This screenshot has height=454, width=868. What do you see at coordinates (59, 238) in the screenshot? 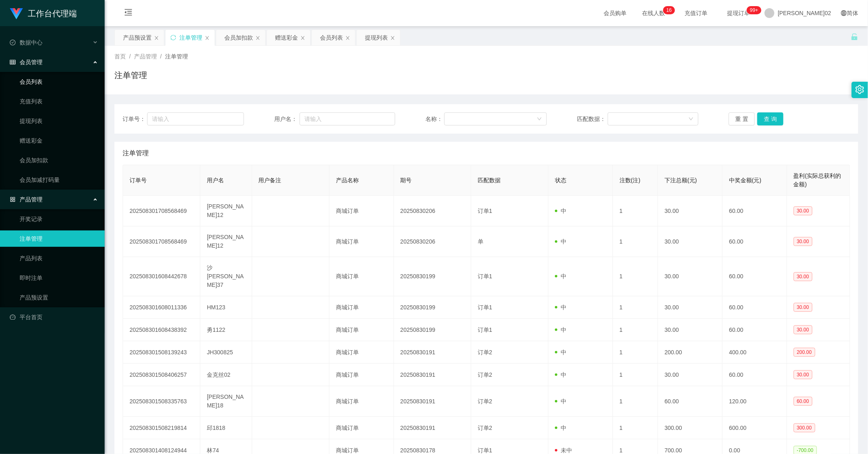
I see `a: 注单管理` at bounding box center [59, 238].